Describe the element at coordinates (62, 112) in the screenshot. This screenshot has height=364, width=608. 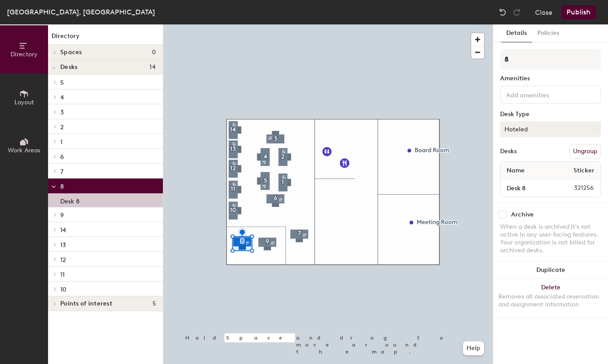
I see `span: 3` at that location.